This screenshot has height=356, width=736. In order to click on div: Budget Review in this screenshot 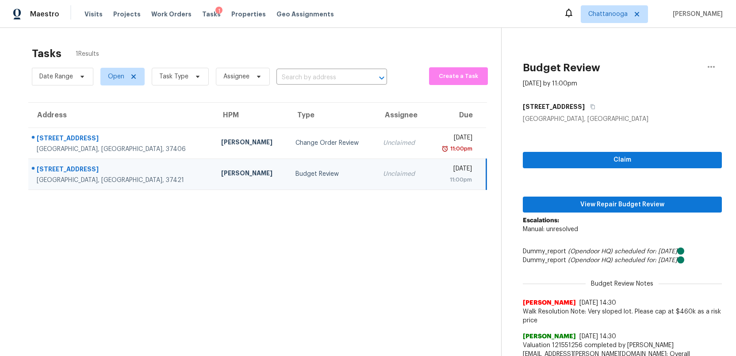, I will do `click(332, 174)`.